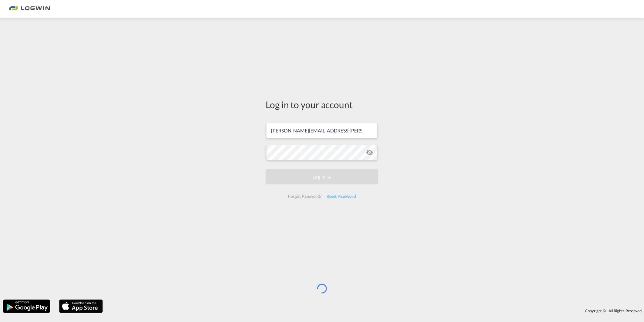 This screenshot has height=322, width=644. What do you see at coordinates (26, 306) in the screenshot?
I see `img: google.png` at bounding box center [26, 306].